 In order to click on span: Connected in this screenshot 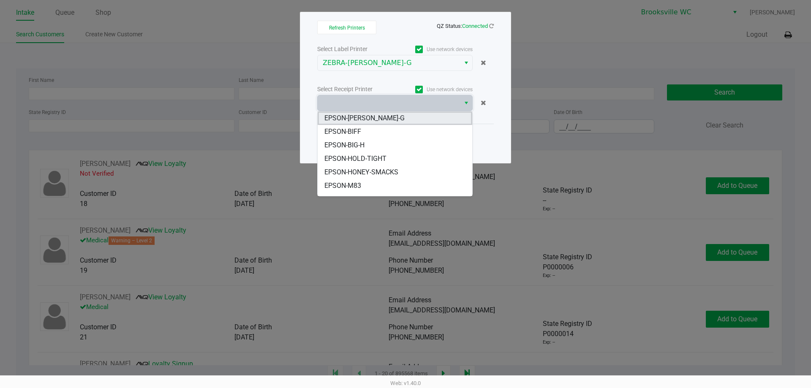, I will do `click(475, 26)`.